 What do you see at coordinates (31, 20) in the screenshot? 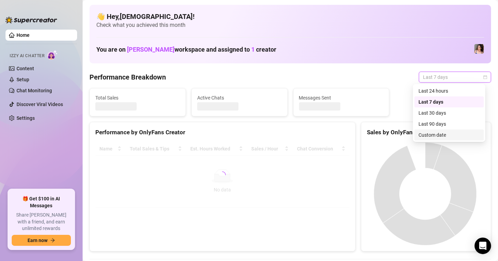
I see `img: logo-BBDzfeDw.svg` at bounding box center [31, 20].